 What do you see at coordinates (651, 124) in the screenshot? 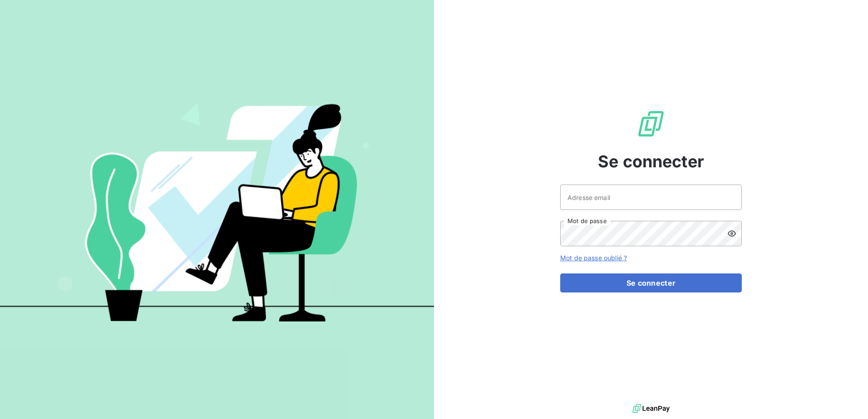
I see `img: Logo LeanPay` at bounding box center [651, 124].